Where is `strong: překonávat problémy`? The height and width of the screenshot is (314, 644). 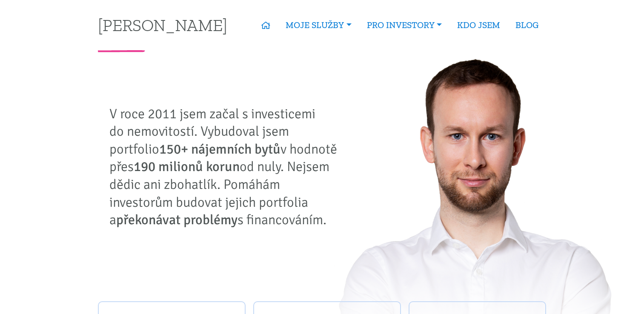 strong: překonávat problémy is located at coordinates (177, 220).